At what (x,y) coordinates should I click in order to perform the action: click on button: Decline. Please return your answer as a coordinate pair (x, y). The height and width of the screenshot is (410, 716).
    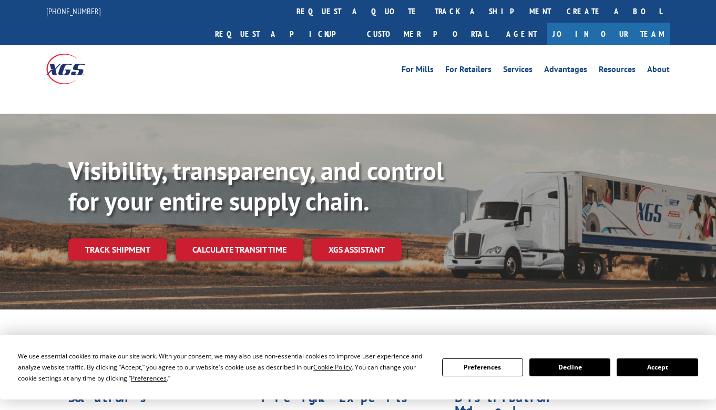
    Looking at the image, I should click on (570, 367).